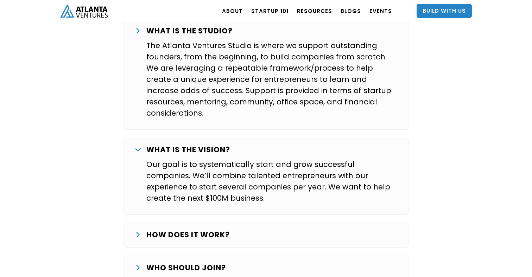 Image resolution: width=532 pixels, height=277 pixels. I want to click on strong: HOW DOES IT WORK?, so click(188, 235).